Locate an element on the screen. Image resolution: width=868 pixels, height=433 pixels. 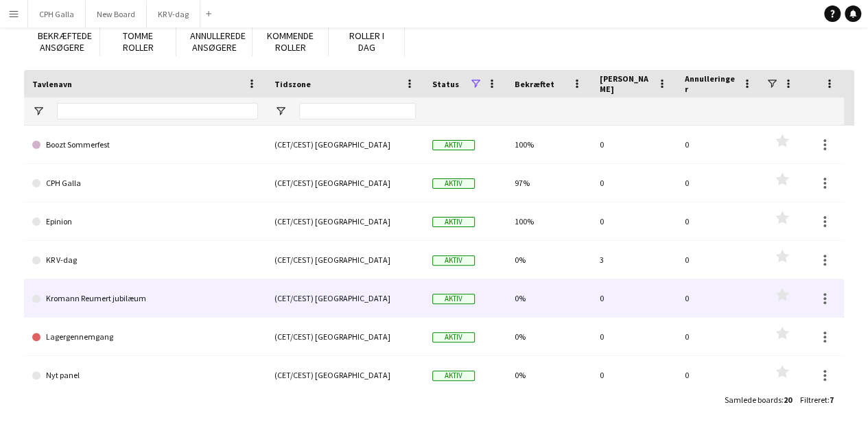
a: CPH Galla is located at coordinates (145, 183).